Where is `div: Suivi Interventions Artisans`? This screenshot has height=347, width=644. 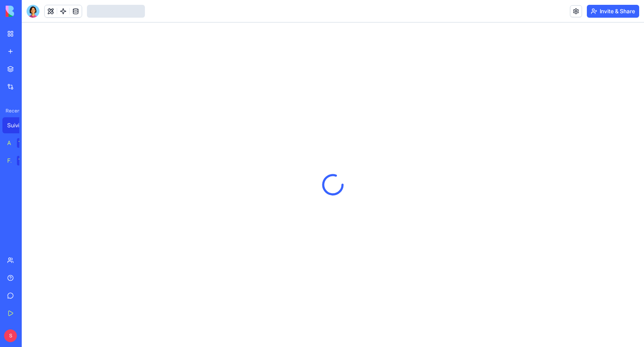 div: Suivi Interventions Artisans is located at coordinates (18, 125).